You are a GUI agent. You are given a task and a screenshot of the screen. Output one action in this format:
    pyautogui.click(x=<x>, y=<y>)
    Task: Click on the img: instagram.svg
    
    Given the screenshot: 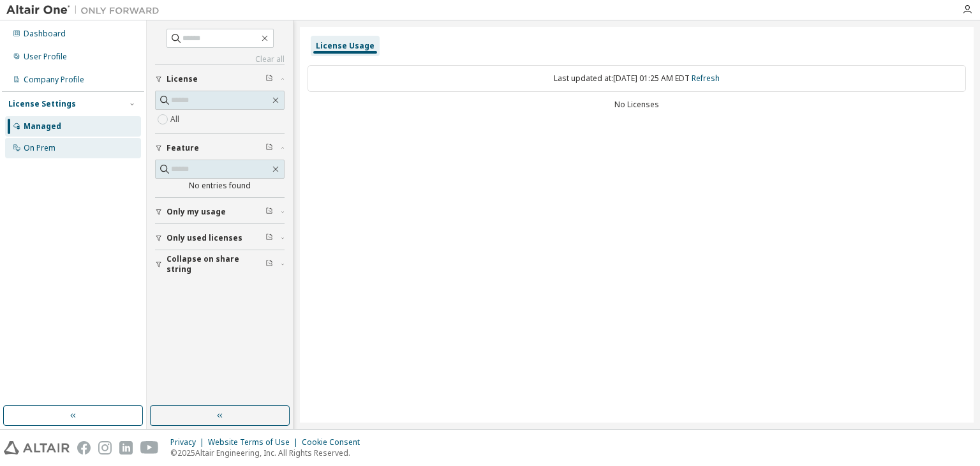 What is the action you would take?
    pyautogui.click(x=104, y=447)
    